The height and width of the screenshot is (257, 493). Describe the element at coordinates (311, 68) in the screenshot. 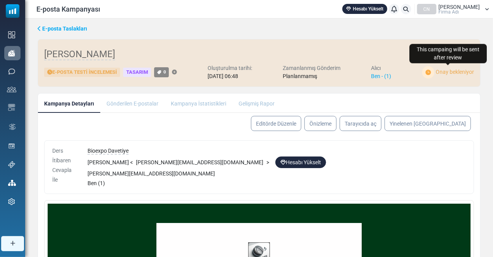

I see `font: Zamanlanmış Gönderim` at that location.